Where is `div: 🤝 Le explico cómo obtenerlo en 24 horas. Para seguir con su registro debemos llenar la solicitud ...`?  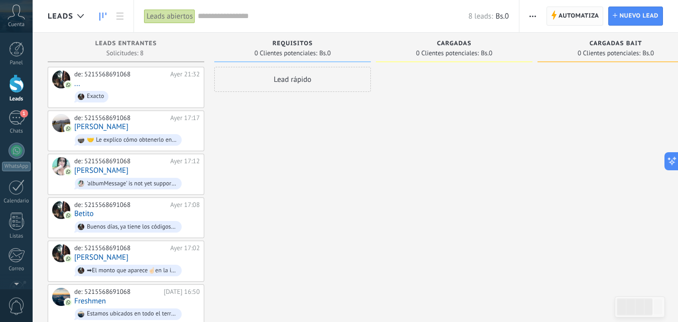 div: 🤝 Le explico cómo obtenerlo en 24 horas. Para seguir con su registro debemos llenar la solicitud ... is located at coordinates (132, 140).